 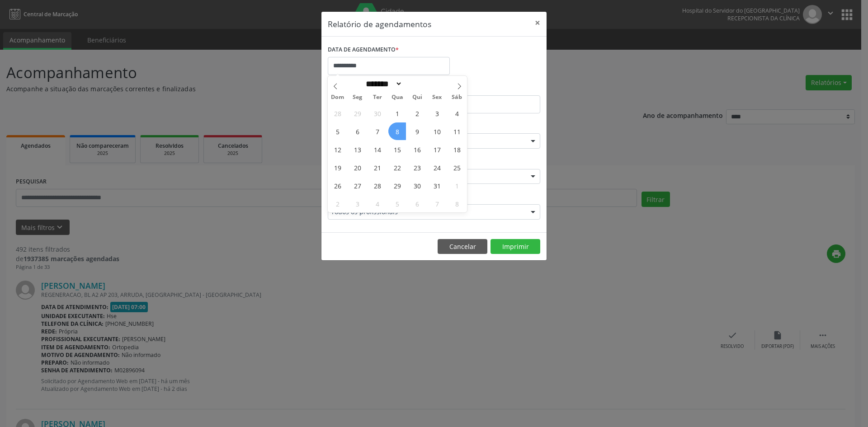 I want to click on span: Outubro 7, 2025, so click(x=377, y=131).